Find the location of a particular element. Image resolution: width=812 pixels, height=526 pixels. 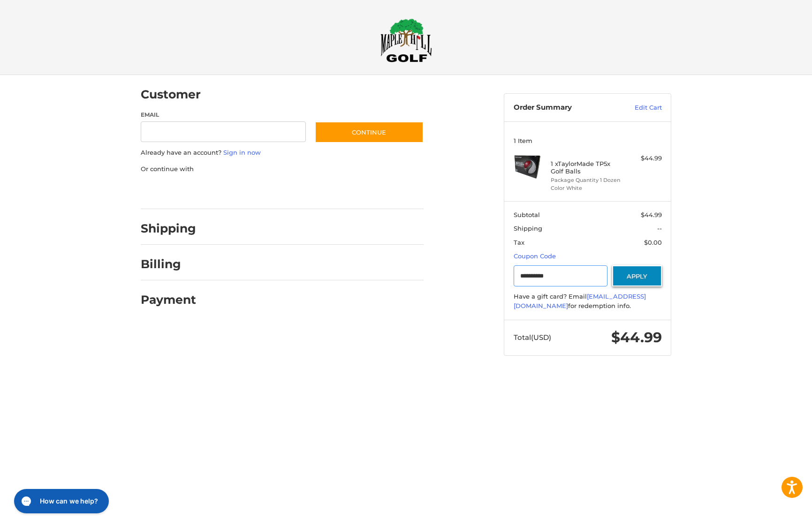

p: Already have an account? is located at coordinates (282, 153).